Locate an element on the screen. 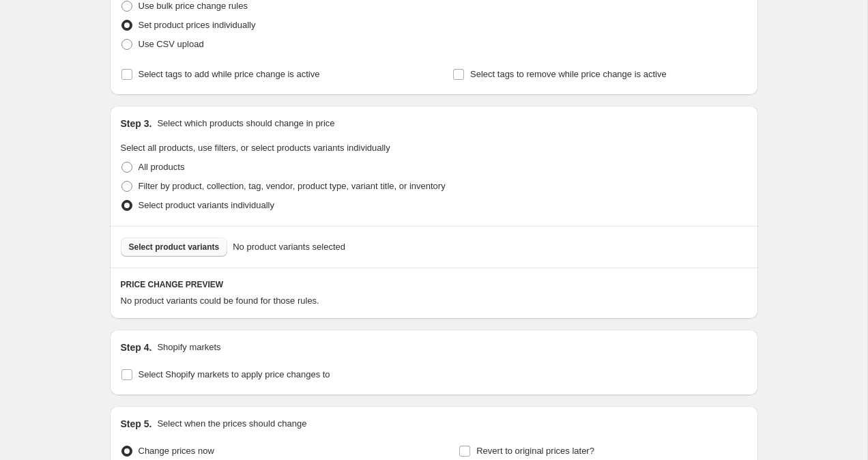 This screenshot has height=460, width=868. button: Select product variants is located at coordinates (174, 247).